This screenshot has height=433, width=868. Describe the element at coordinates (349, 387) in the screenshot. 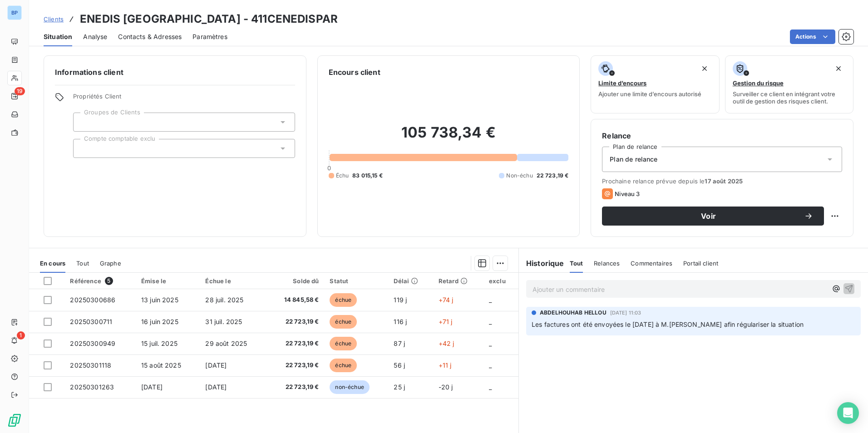

I see `span: non-échue` at that location.